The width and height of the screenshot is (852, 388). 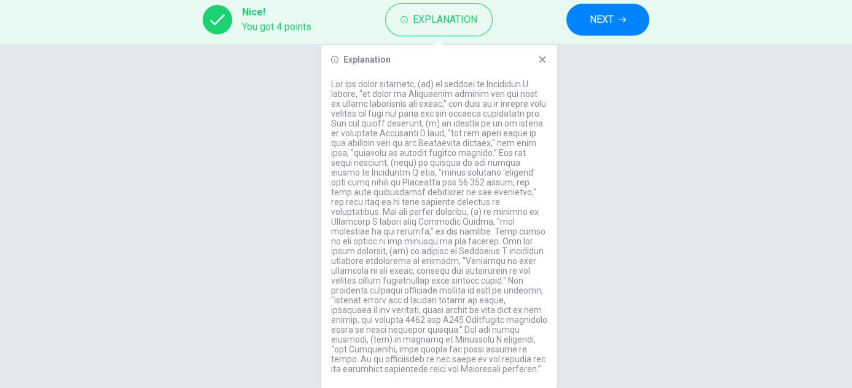 I want to click on span: Nice!, so click(x=276, y=12).